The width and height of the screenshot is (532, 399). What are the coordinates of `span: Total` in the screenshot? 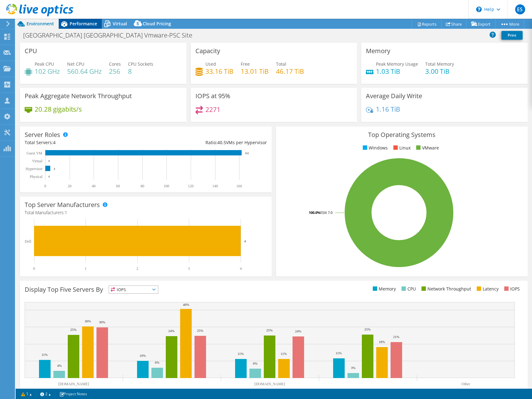 It's located at (281, 64).